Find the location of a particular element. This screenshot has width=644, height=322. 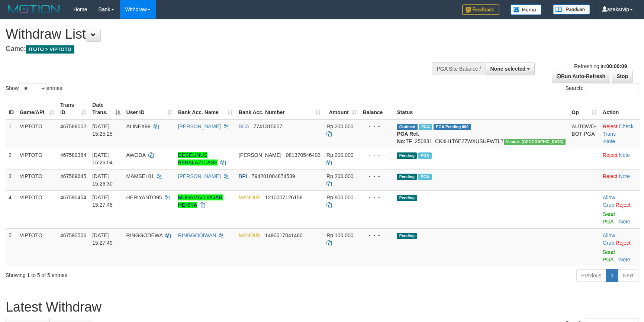

td: AUTOWD-BOT-PGA is located at coordinates (584, 134).